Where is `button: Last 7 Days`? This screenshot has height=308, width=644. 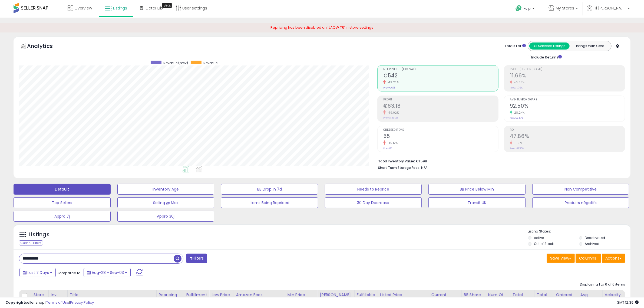 button: Last 7 Days is located at coordinates (38, 273).